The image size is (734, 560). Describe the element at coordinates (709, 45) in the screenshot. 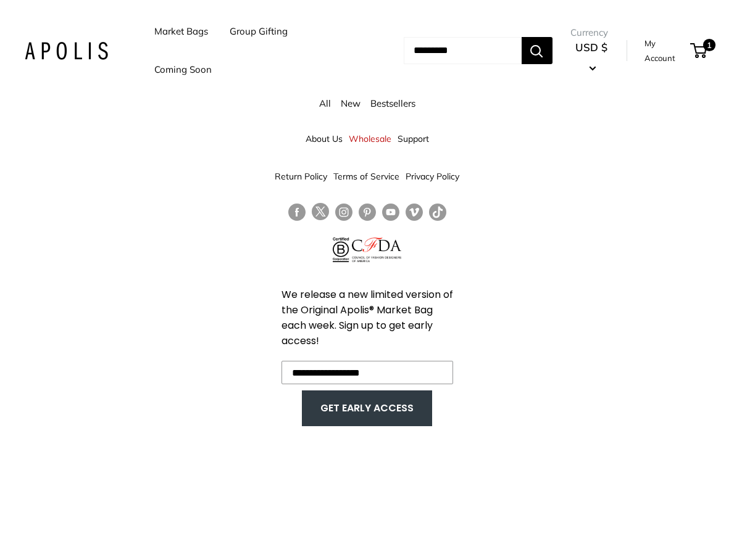

I see `span: 1` at that location.